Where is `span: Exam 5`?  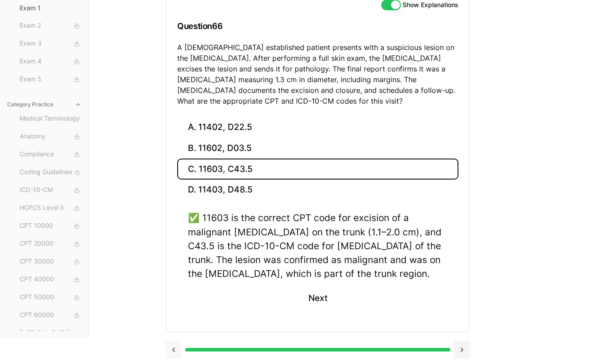 span: Exam 5 is located at coordinates (50, 79).